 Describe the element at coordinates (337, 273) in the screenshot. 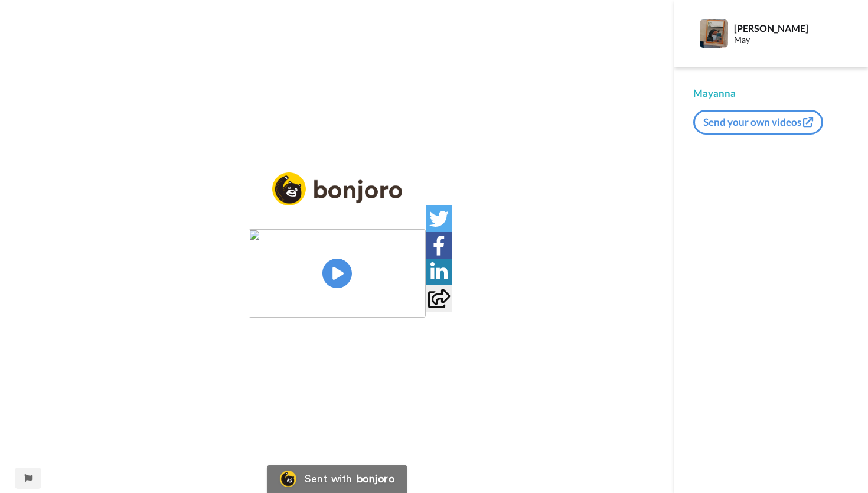

I see `img: d799d275-15f0-4bcc-8848-6b8680533545.jpg` at that location.